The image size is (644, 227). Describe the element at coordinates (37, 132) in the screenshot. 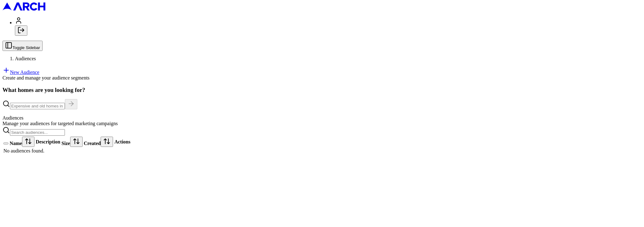

I see `input: Search audiences...` at that location.